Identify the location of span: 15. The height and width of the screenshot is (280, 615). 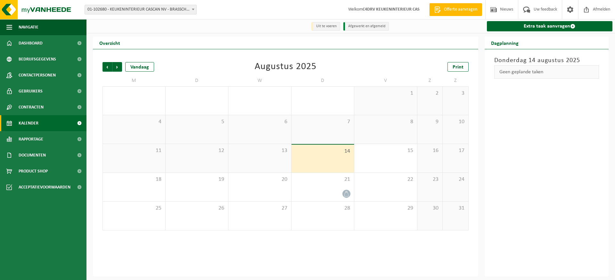
(386, 151).